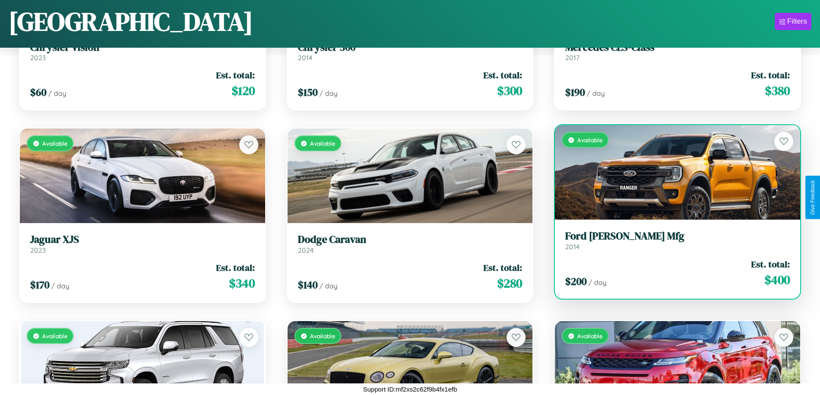 The image size is (820, 395). What do you see at coordinates (575, 92) in the screenshot?
I see `span: $ 190` at bounding box center [575, 92].